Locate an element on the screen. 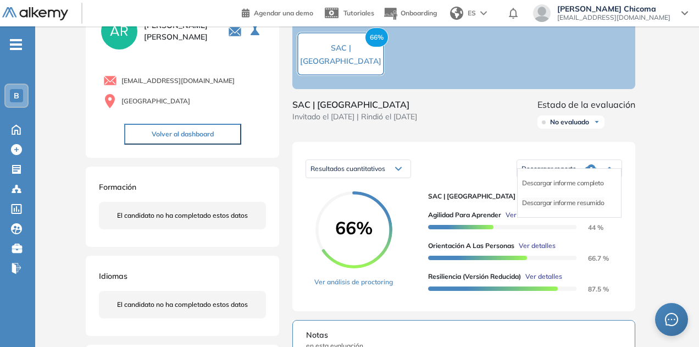 This screenshot has width=699, height=347. span: ES is located at coordinates (472, 13).